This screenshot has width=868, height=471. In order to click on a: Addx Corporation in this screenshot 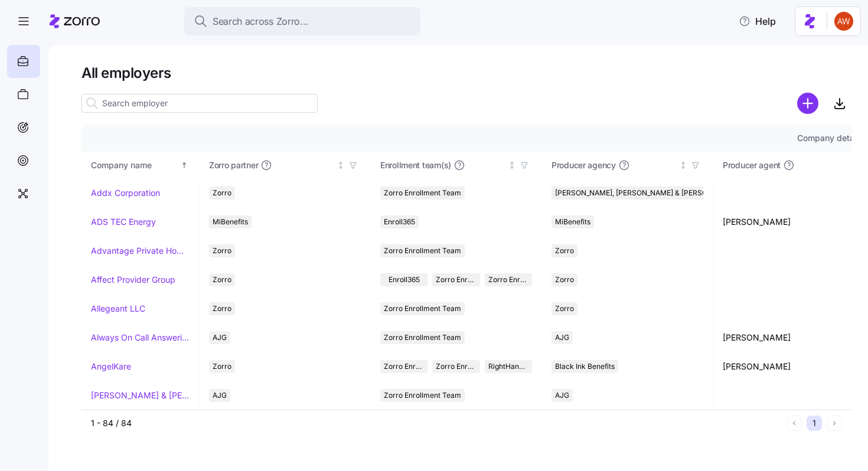, I will do `click(125, 193)`.